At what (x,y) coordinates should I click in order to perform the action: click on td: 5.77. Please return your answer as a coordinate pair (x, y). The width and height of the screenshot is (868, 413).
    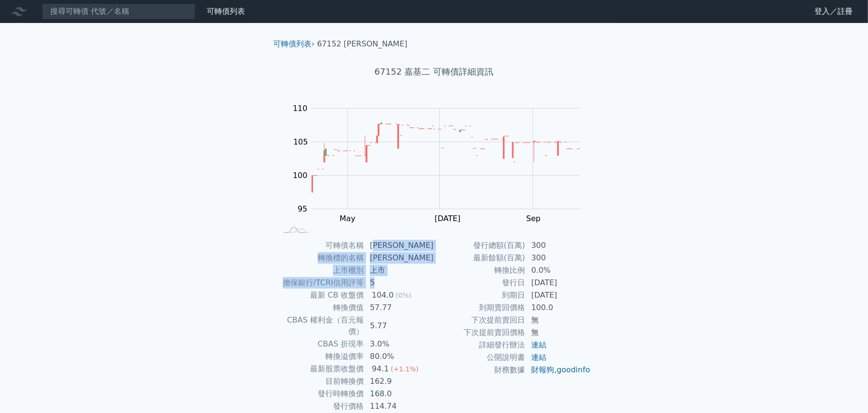
    Looking at the image, I should click on (399, 326).